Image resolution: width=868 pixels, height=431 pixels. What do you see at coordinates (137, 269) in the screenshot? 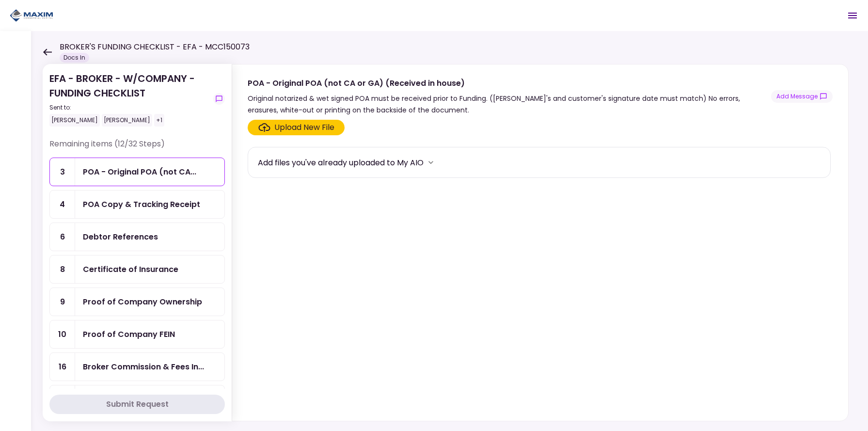
I see `a: 8Certificate of Insurance` at bounding box center [137, 269].